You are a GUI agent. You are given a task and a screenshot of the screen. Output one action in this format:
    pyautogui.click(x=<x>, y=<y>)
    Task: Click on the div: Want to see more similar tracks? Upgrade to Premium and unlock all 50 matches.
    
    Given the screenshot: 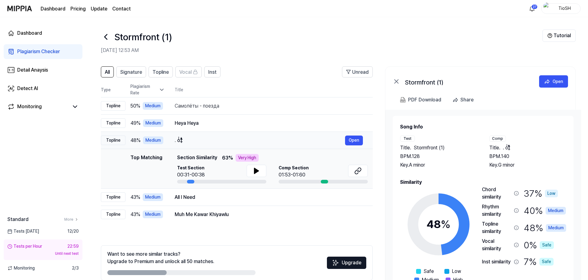 What is the action you would take?
    pyautogui.click(x=161, y=258)
    